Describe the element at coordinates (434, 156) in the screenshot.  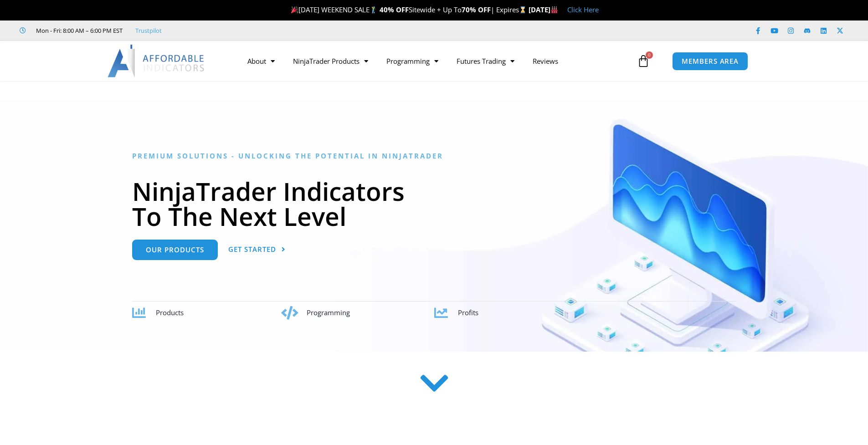
I see `h6: Premium Solutions - Unlocking the Potential in NinjaTrader` at that location.